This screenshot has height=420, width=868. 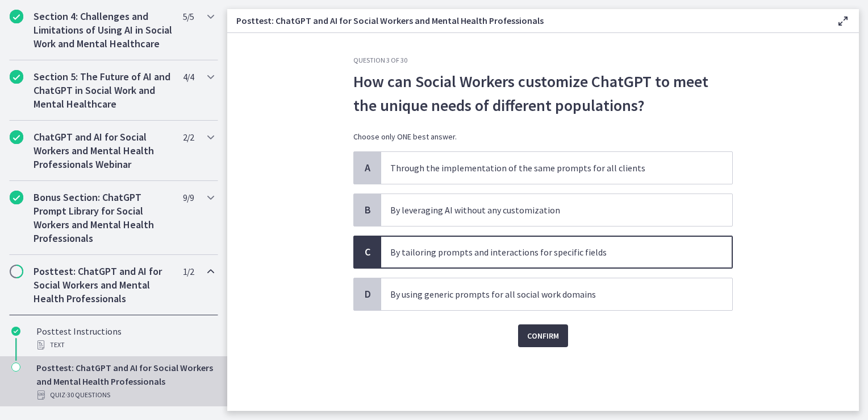 I want to click on p: By tailoring prompts and interactions for specific fields, so click(x=545, y=252).